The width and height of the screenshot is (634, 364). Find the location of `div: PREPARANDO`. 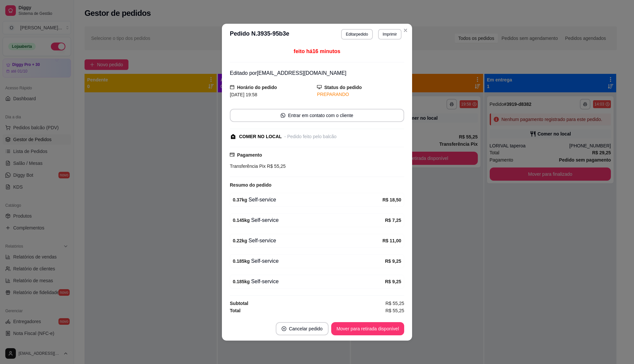

div: PREPARANDO is located at coordinates (361, 94).